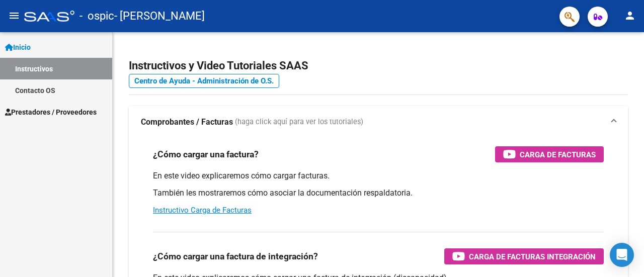 The height and width of the screenshot is (277, 644). Describe the element at coordinates (206, 154) in the screenshot. I see `h3: ¿Cómo cargar una factura?` at that location.